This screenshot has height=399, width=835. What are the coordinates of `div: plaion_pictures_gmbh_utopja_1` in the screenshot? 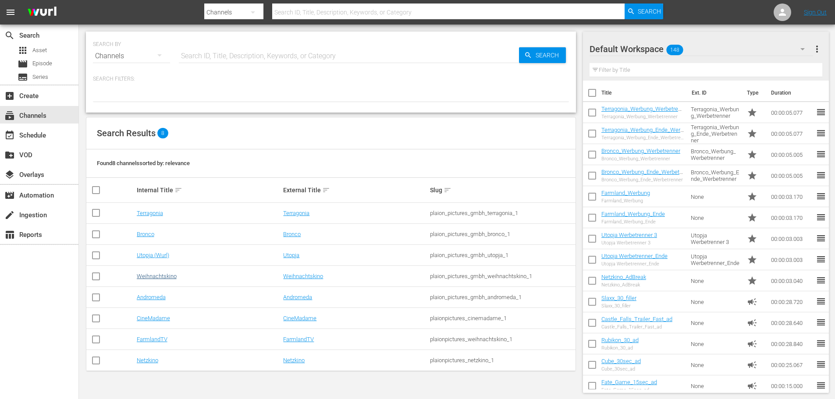 It's located at (502, 255).